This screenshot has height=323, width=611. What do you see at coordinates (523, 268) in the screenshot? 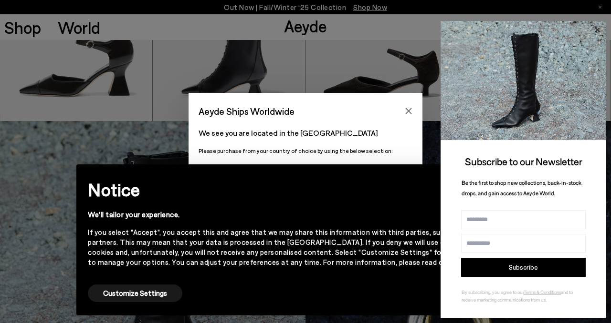
I see `button: Subscribe` at bounding box center [523, 268].